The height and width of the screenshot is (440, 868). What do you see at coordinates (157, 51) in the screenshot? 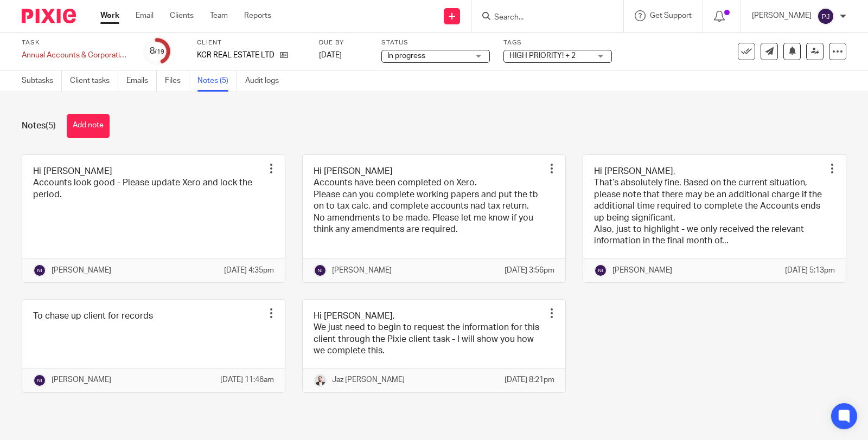
I see `div: 8` at bounding box center [157, 51].